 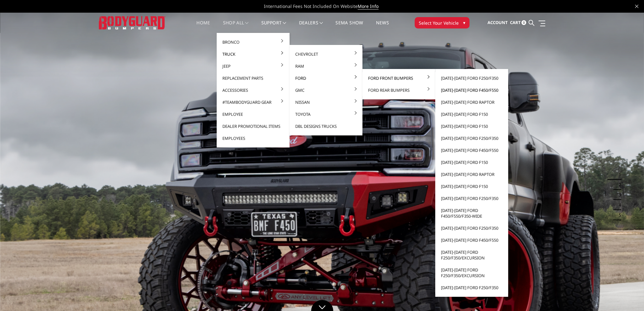 I want to click on a: shop all, so click(x=236, y=27).